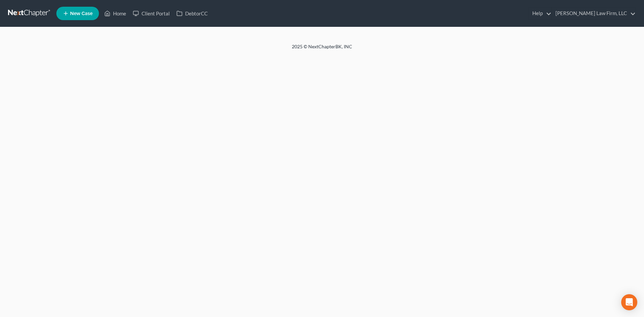  Describe the element at coordinates (151, 14) in the screenshot. I see `a: Client Portal` at that location.